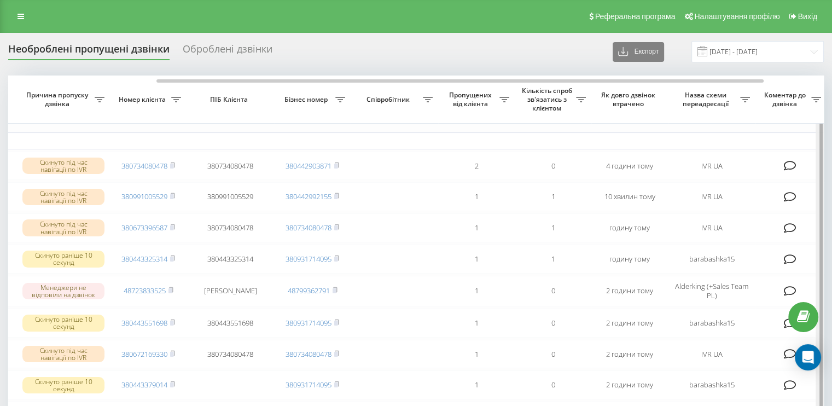 This screenshot has height=406, width=832. What do you see at coordinates (630, 196) in the screenshot?
I see `td: 10 хвилин тому` at bounding box center [630, 196].